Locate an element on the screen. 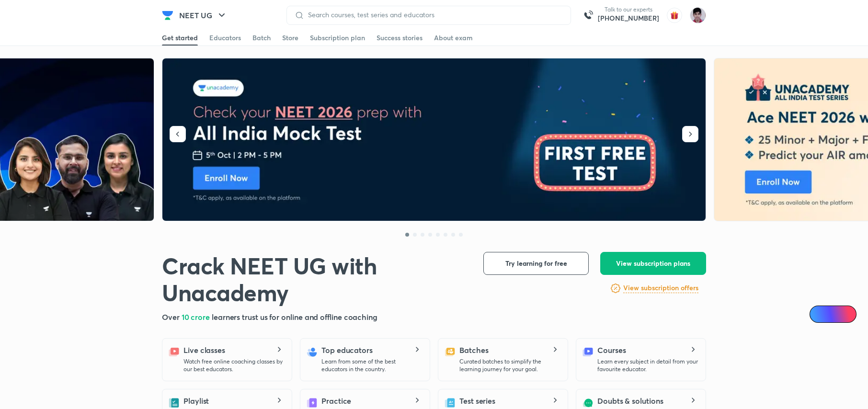 This screenshot has height=409, width=868. p: Talk to our experts is located at coordinates (628, 10).